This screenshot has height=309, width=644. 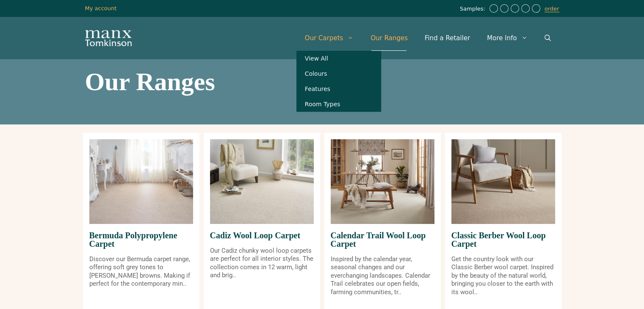 What do you see at coordinates (262, 181) in the screenshot?
I see `img: Cadiz Wool Loop Carpet` at bounding box center [262, 181].